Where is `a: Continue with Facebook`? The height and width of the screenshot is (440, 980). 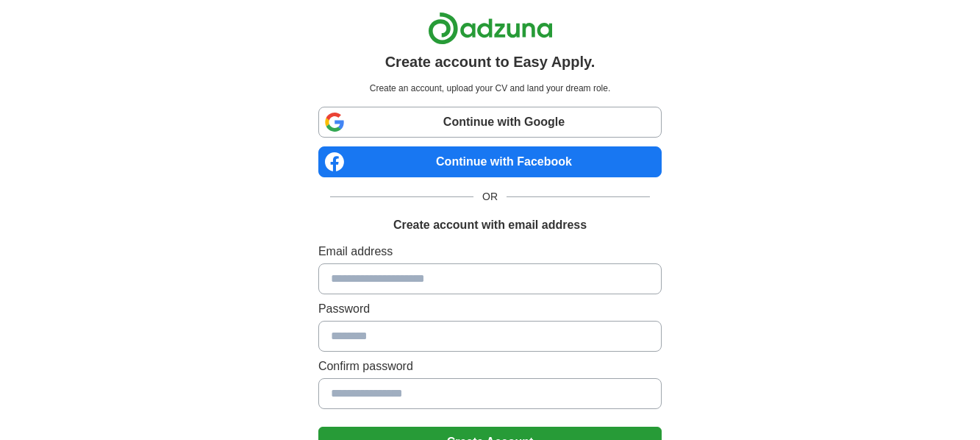
a: Continue with Facebook is located at coordinates (489, 162).